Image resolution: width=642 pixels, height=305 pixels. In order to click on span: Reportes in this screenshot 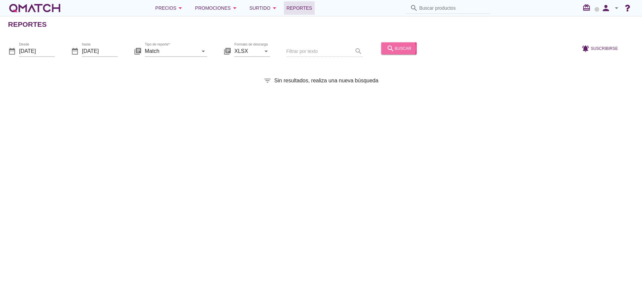, I will do `click(299, 8)`.